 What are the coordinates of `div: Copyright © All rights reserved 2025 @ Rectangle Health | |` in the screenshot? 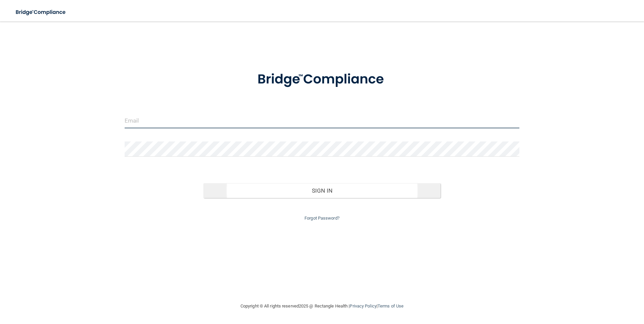 It's located at (322, 306).